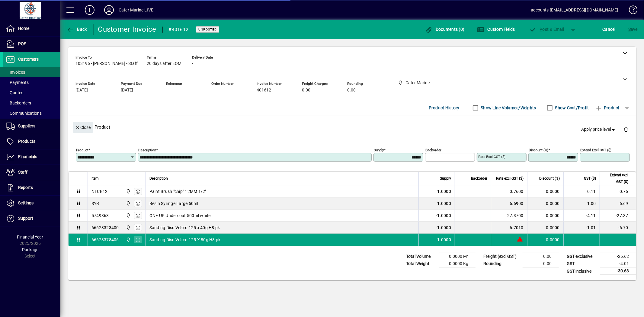  What do you see at coordinates (538, 150) in the screenshot?
I see `mat-label: Discount (%)` at bounding box center [538, 150].